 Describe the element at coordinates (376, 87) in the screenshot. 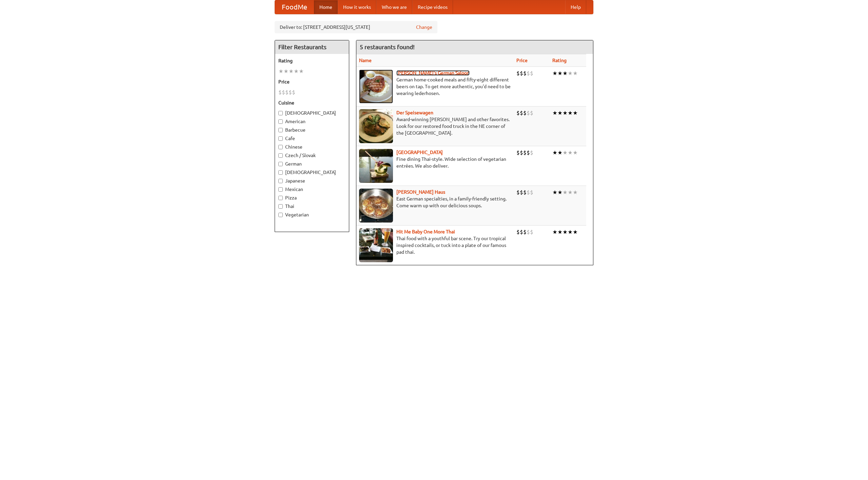

I see `img: esthers.jpg` at that location.